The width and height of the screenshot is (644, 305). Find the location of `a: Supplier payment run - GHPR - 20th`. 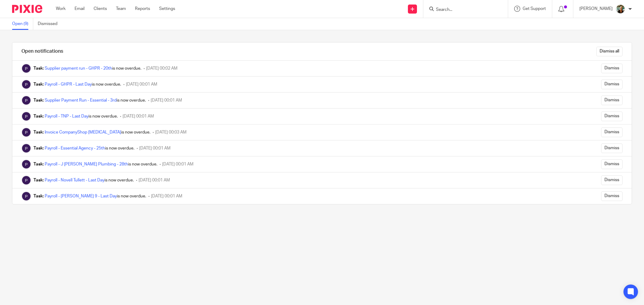

a: Supplier payment run - GHPR - 20th is located at coordinates (78, 68).